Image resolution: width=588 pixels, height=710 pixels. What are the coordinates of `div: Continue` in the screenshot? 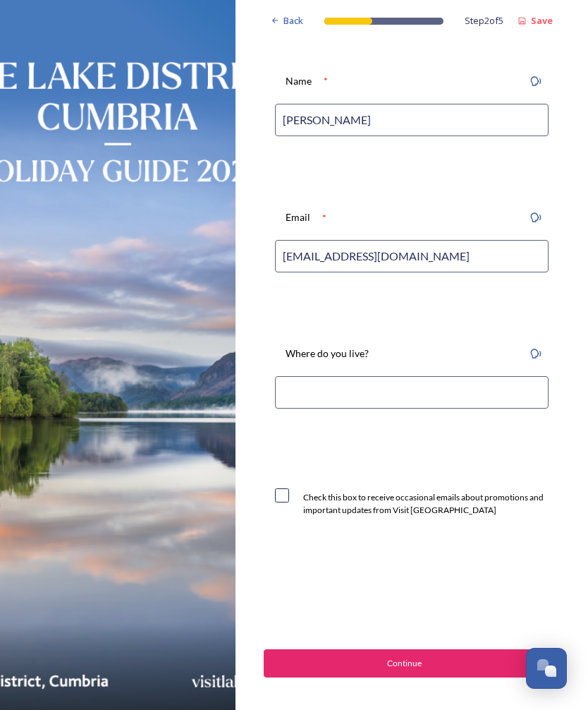 It's located at (404, 663).